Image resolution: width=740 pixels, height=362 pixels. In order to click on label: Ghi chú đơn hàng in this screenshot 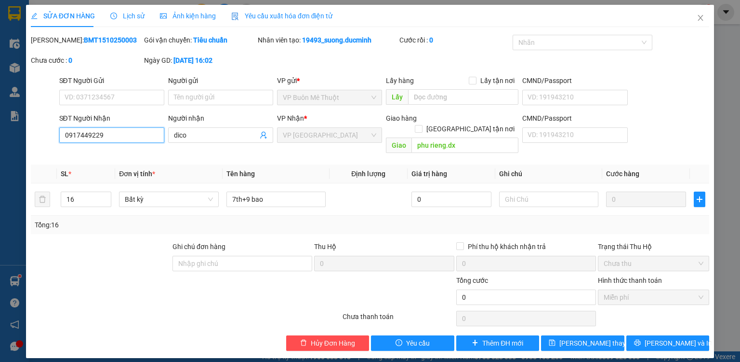, I will do `click(199, 246)`.